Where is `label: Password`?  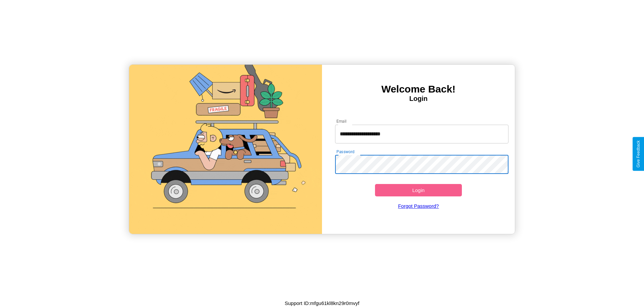 label: Password is located at coordinates (345, 151).